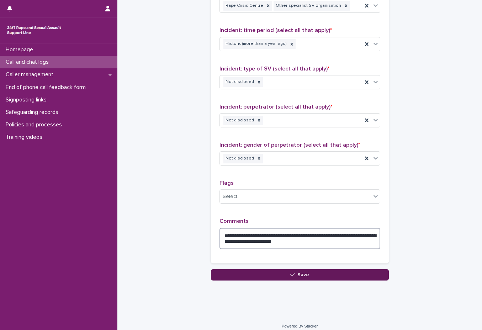 The image size is (482, 330). Describe the element at coordinates (31, 74) in the screenshot. I see `p: Caller management` at that location.